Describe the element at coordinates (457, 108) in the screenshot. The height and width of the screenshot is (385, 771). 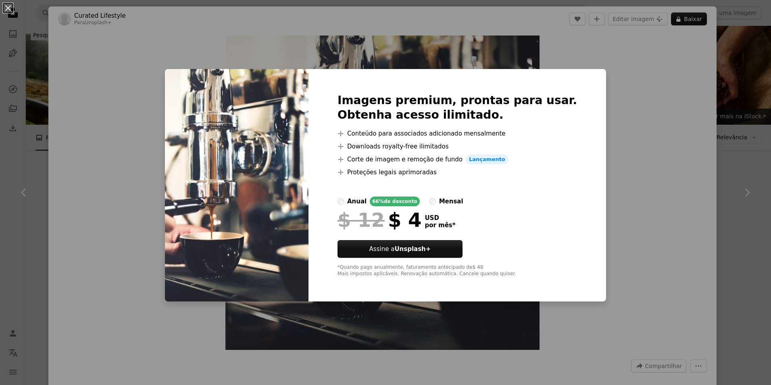
I see `h2: Imagens premium, prontas para usar. Obtenha acesso ilimitado.` at that location.